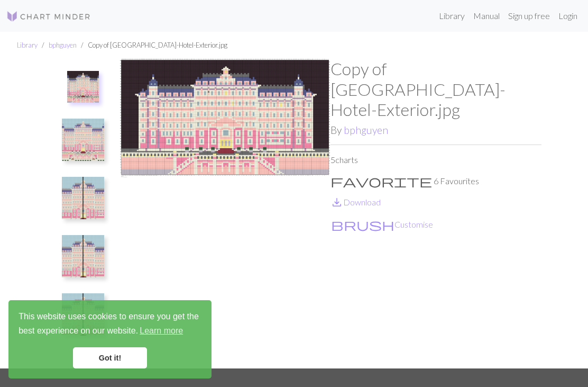 Image resolution: width=588 pixels, height=387 pixels. Describe the element at coordinates (110, 324) in the screenshot. I see `span: This website uses cookies to ensure you get the best experience on our website.` at that location.